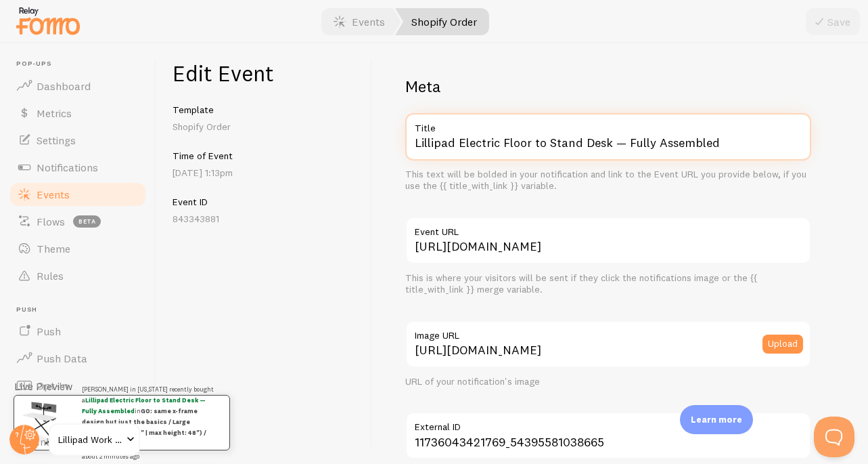  I want to click on a: Settings, so click(78, 140).